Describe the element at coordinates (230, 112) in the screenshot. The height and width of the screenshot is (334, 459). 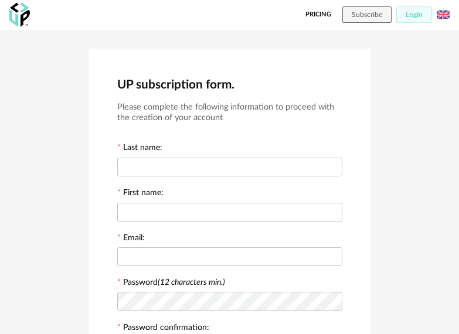
I see `h3: Please complete the following information to proceed with the creation of your account` at that location.